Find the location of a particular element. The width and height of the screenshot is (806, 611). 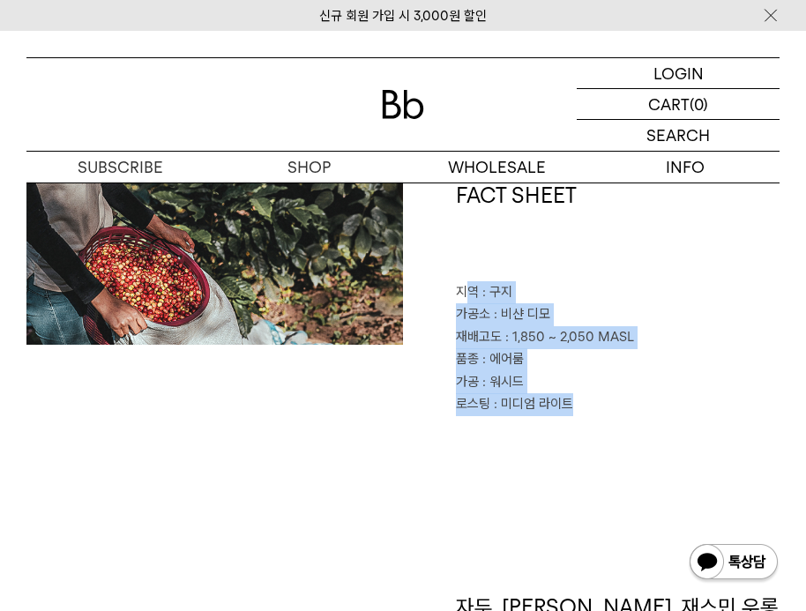

p: INFO is located at coordinates (686, 167).